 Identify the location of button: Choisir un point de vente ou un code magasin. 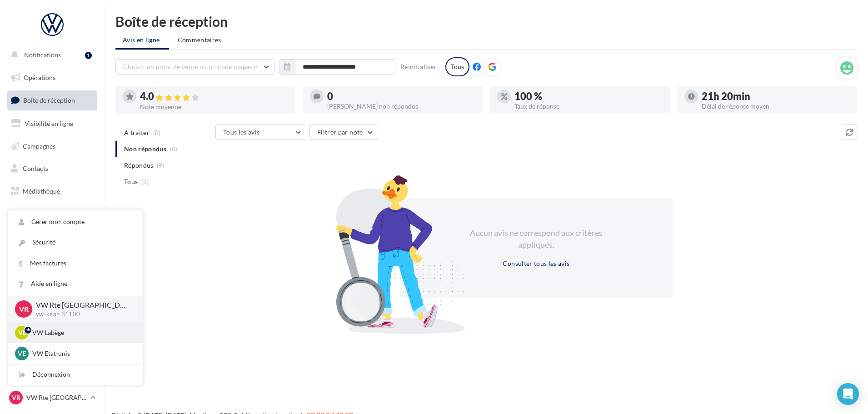
(195, 67).